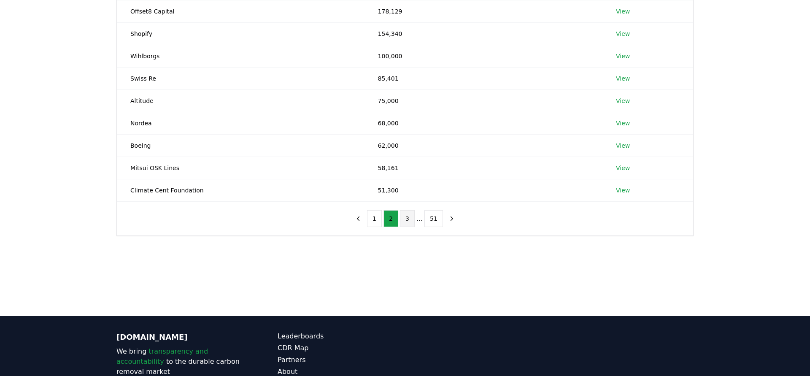  I want to click on button: 2, so click(391, 219).